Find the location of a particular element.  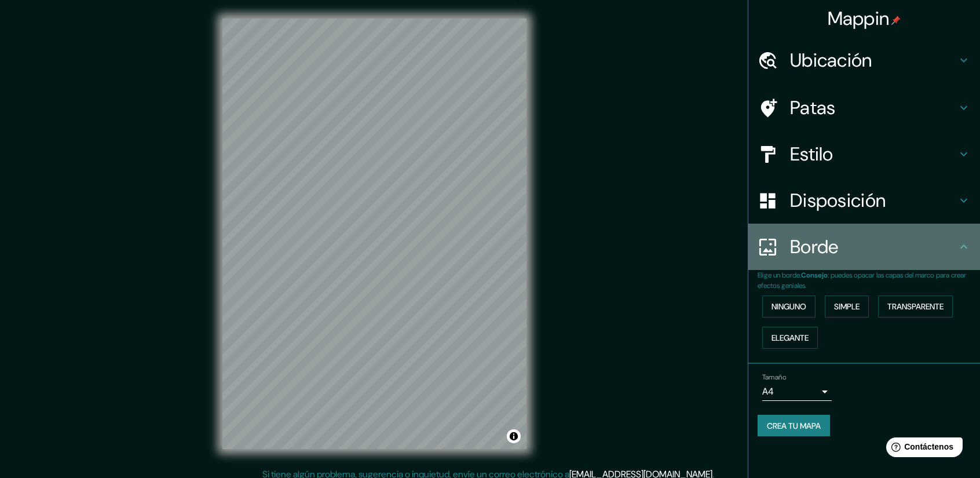

font: Ninguno is located at coordinates (789, 306).